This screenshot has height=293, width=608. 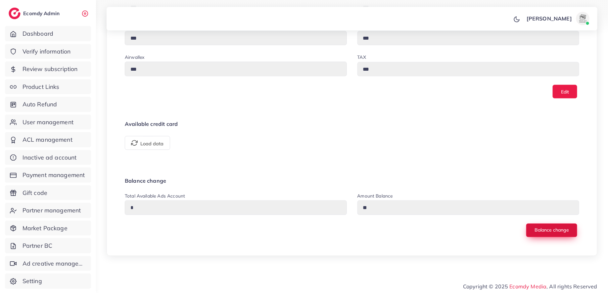 What do you see at coordinates (362, 57) in the screenshot?
I see `label: TAX` at bounding box center [362, 57].